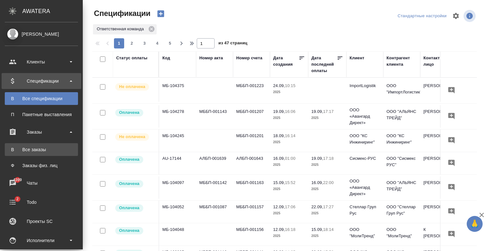 The height and width of the screenshot is (251, 489). I want to click on p: ООО "Стеллар Груп Рус", so click(402, 210).